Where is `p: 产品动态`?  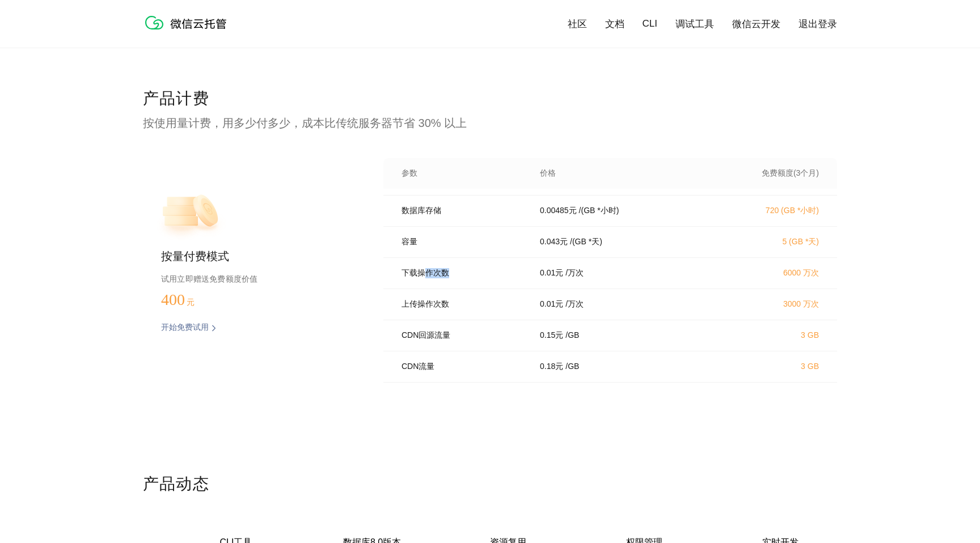
p: 产品动态 is located at coordinates (490, 484).